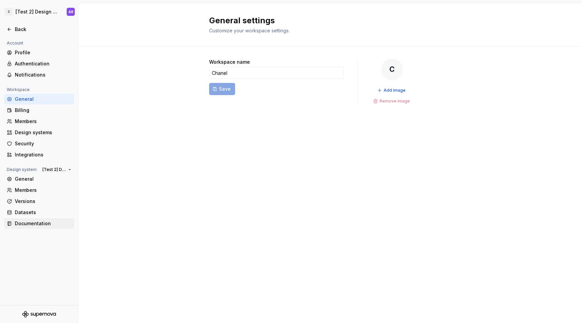  Describe the element at coordinates (43, 53) in the screenshot. I see `div: Profile` at that location.